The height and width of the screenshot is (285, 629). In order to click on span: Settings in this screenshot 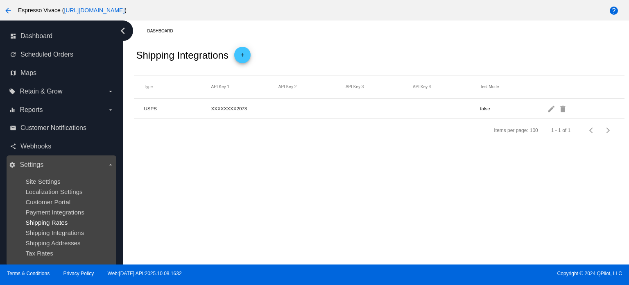, I will do `click(32, 165)`.